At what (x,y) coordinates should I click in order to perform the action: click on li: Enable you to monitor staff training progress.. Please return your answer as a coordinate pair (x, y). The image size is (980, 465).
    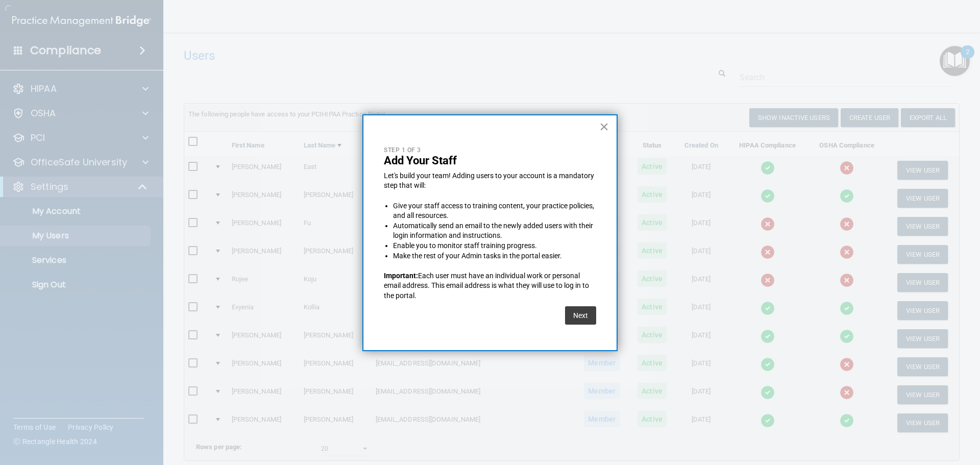
    Looking at the image, I should click on (495, 246).